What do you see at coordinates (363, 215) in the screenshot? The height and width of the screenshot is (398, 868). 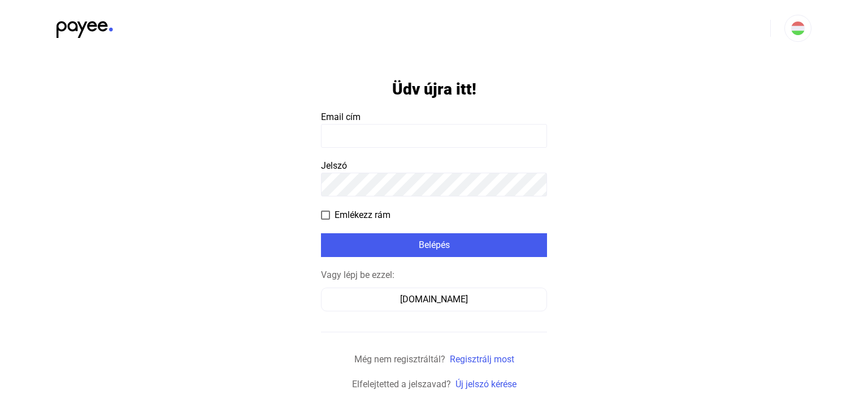 I see `span: Emlékezz rám` at bounding box center [363, 215].